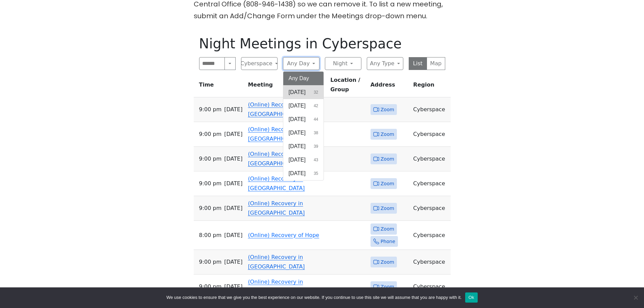 This screenshot has width=644, height=308. I want to click on h1: Night Meetings in Cyberspace, so click(322, 43).